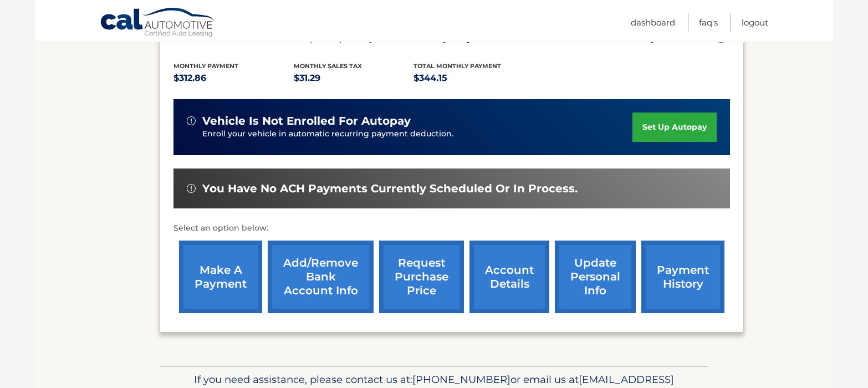 This screenshot has width=868, height=388. What do you see at coordinates (708, 22) in the screenshot?
I see `a: FAQ's` at bounding box center [708, 22].